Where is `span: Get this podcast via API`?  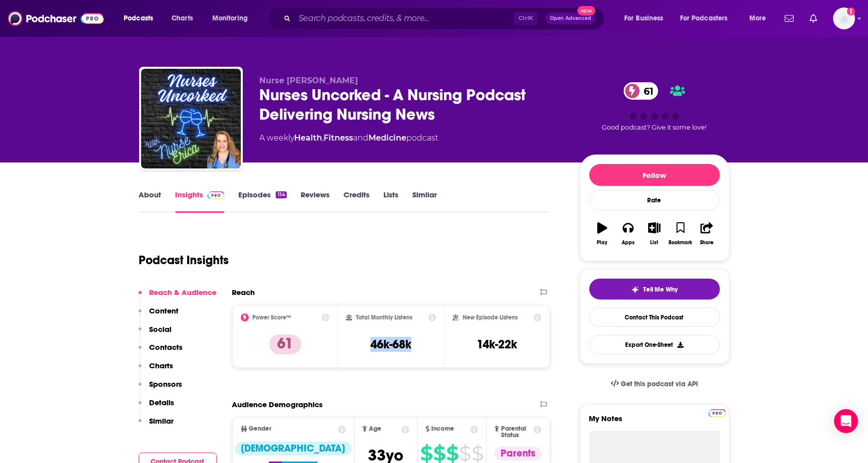 span: Get this podcast via API is located at coordinates (659, 384).